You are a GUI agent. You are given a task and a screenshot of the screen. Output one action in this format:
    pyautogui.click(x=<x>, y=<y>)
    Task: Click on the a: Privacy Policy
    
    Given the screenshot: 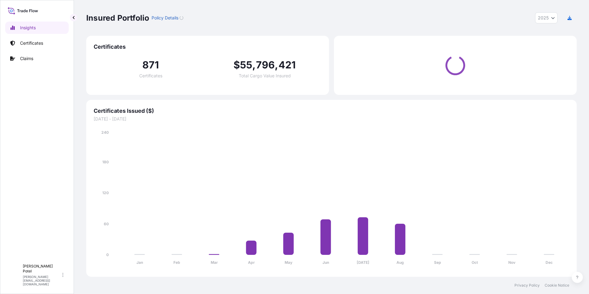 What is the action you would take?
    pyautogui.click(x=527, y=285)
    